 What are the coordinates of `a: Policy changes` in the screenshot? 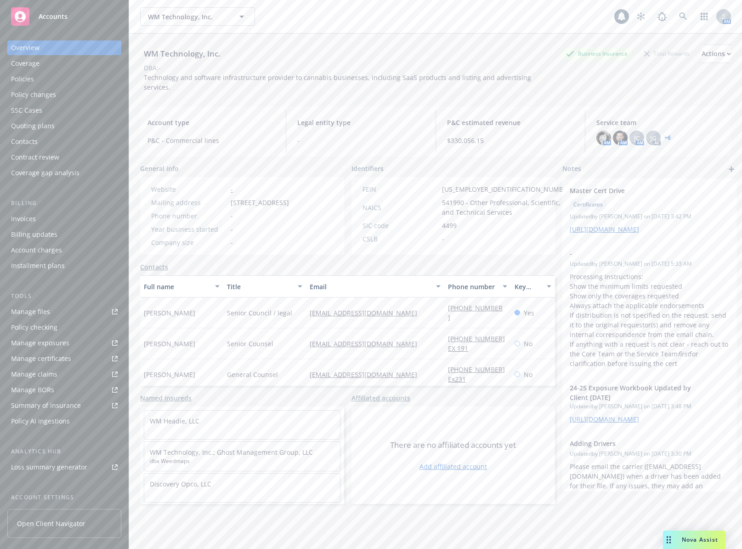 It's located at (64, 95).